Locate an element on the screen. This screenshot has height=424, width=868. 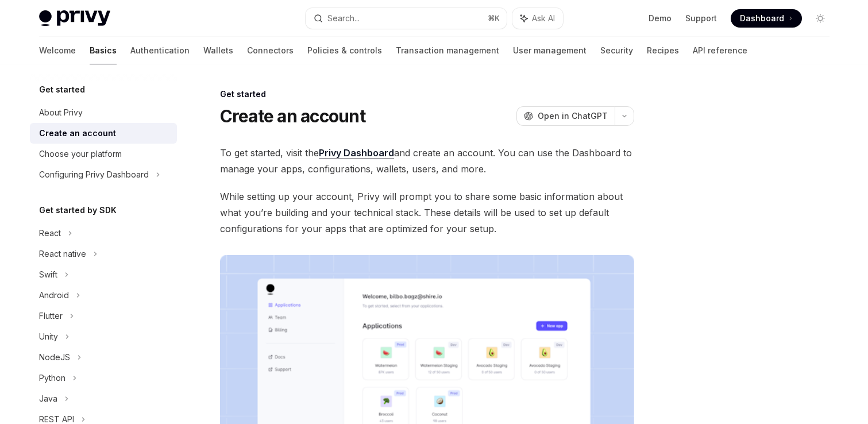
a: Demo is located at coordinates (660, 18).